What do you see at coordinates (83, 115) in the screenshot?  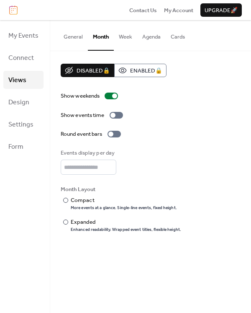 I see `div: Show events time` at bounding box center [83, 115].